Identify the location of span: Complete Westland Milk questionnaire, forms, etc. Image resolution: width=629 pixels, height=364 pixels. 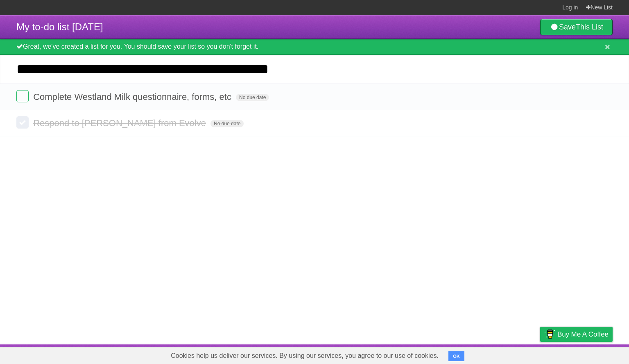
(133, 96).